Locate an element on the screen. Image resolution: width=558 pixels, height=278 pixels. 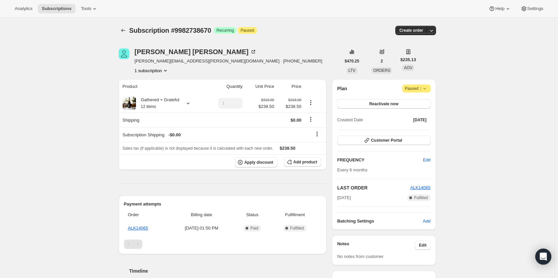
span: No notes from customer is located at coordinates (360, 256).